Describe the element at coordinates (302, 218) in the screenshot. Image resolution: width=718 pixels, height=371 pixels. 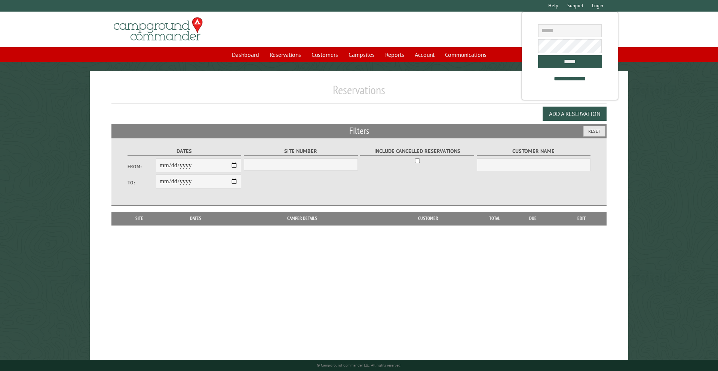
I see `th: Camper Details` at that location.